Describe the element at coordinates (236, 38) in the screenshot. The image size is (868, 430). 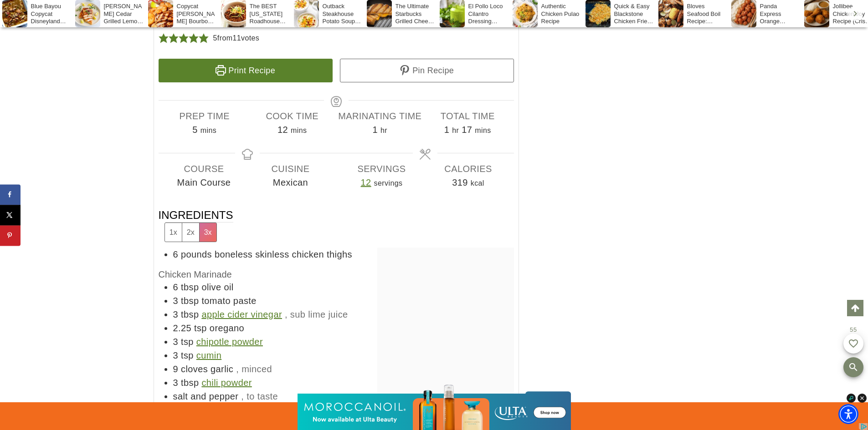
I see `div: from votes` at that location.